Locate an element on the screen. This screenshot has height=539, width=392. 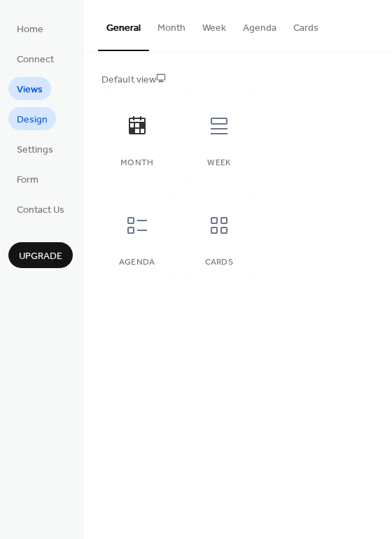
span: Upgrade is located at coordinates (41, 256).